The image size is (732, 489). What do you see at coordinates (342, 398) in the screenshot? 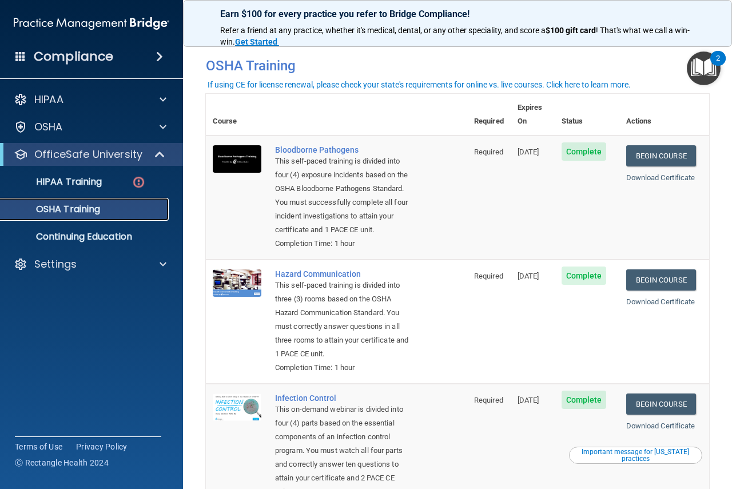
I see `a: Infection Control` at bounding box center [342, 398].